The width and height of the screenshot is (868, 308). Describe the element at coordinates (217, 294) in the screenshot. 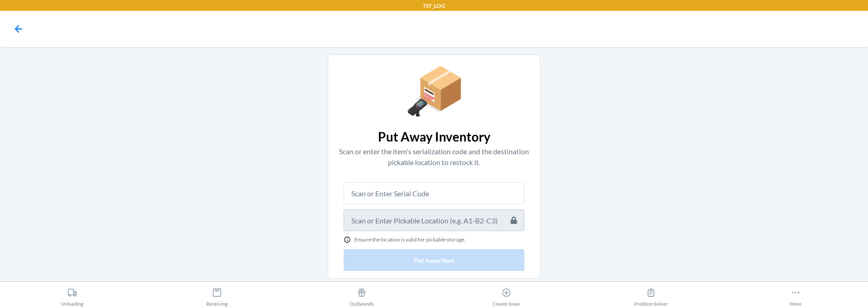

I see `button: Receiving` at that location.